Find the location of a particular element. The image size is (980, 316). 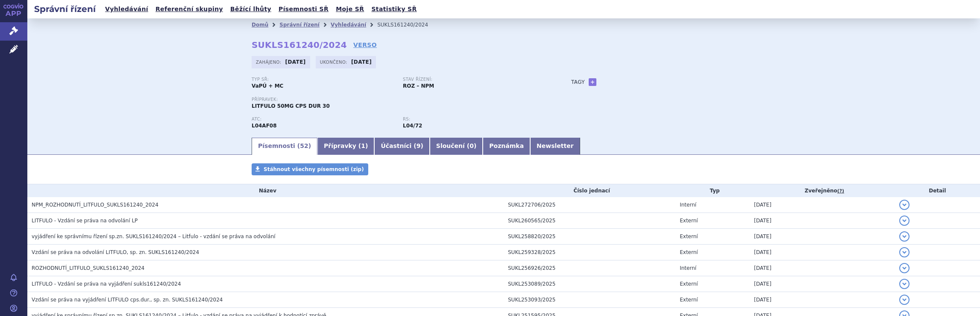

span: Zahájeno: is located at coordinates (269, 62).